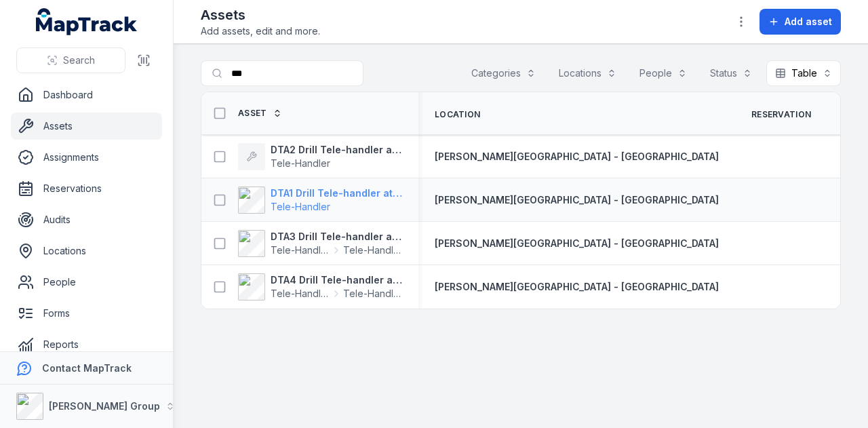 The width and height of the screenshot is (868, 428). I want to click on a: Reports, so click(86, 345).